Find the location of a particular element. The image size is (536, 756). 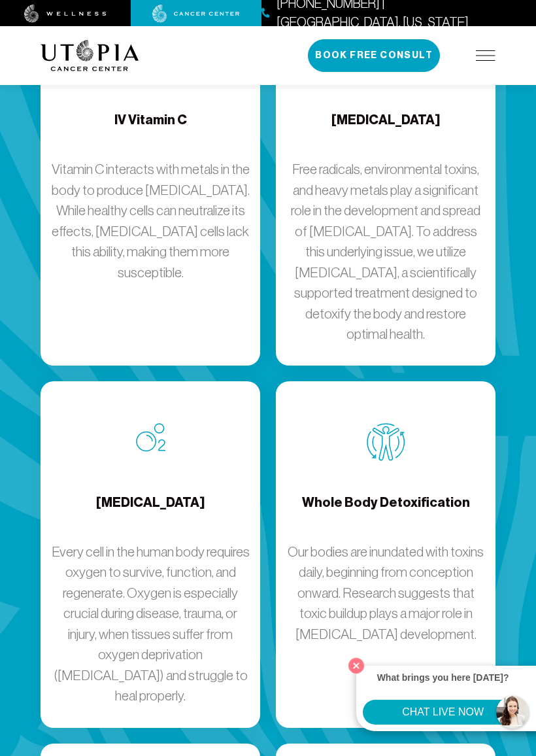

a: Whole Body DetoxificationWhole Body DetoxificationOur bodies are inundated with toxins daily, beg... is located at coordinates (386, 554).